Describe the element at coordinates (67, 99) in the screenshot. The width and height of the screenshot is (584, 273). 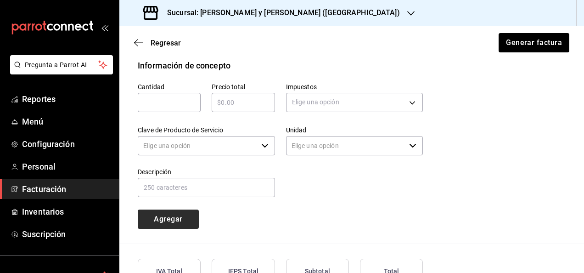
I see `span: Reportes` at that location.